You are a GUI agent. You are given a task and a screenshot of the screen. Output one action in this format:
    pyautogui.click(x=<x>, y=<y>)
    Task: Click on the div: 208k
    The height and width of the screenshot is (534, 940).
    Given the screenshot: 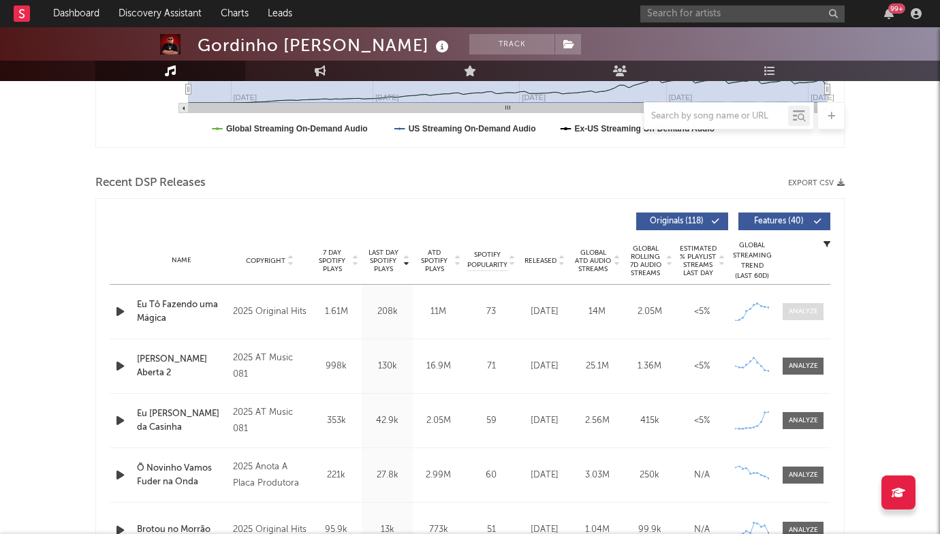 What is the action you would take?
    pyautogui.click(x=387, y=312)
    